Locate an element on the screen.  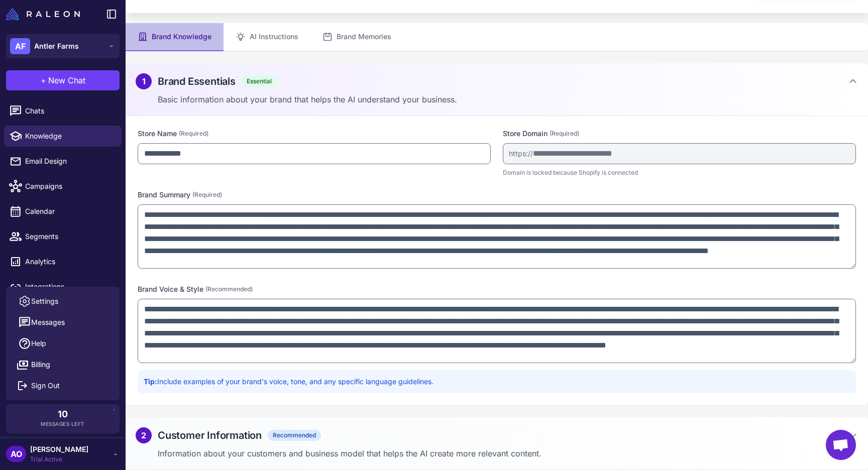
span: (Recommended) is located at coordinates (229, 289).